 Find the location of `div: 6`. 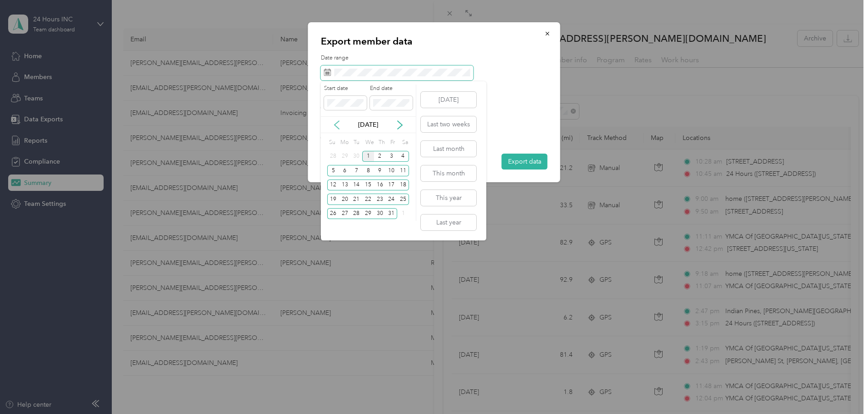

div: 6 is located at coordinates (345, 171).